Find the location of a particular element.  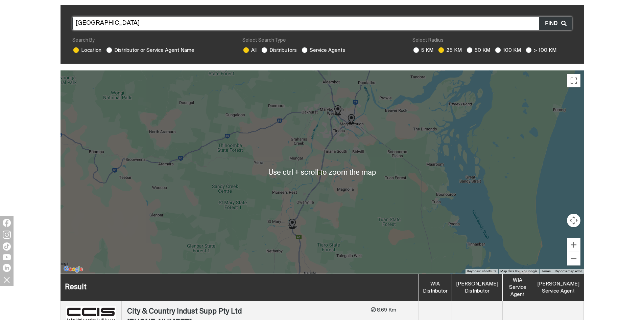

button: Find is located at coordinates (555, 23).